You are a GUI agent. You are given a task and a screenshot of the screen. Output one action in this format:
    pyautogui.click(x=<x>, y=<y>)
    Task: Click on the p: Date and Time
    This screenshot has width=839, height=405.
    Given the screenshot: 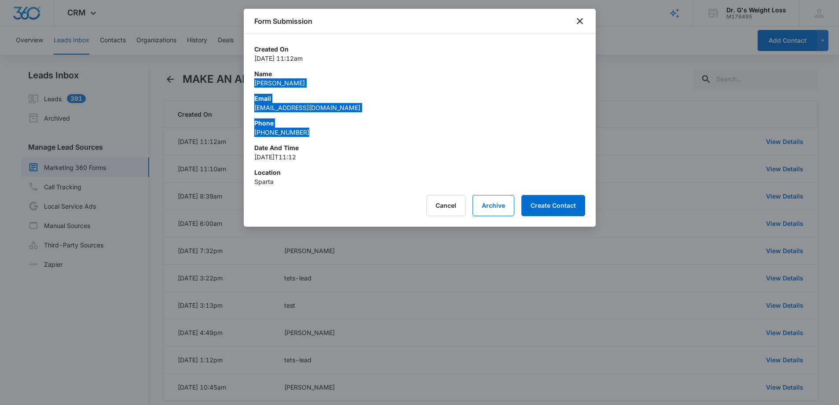 What is the action you would take?
    pyautogui.click(x=420, y=147)
    